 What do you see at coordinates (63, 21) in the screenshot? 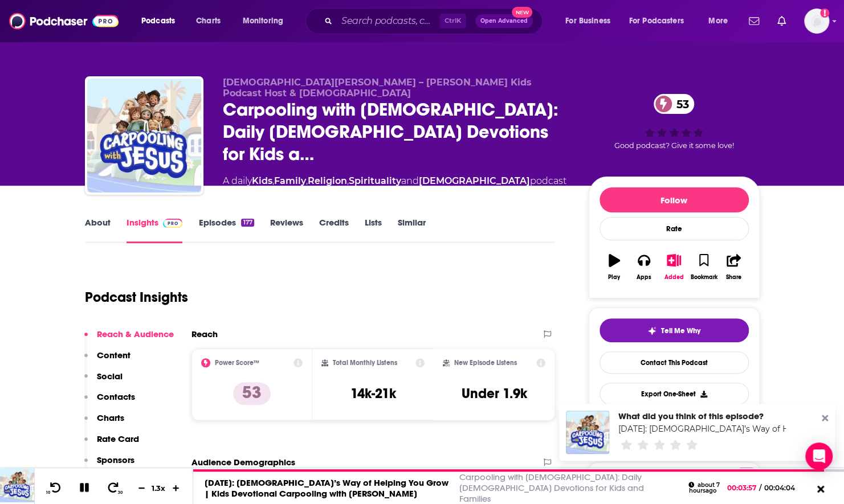
I see `img: Podchaser - Follow, Share and Rate Podcasts` at bounding box center [63, 21].